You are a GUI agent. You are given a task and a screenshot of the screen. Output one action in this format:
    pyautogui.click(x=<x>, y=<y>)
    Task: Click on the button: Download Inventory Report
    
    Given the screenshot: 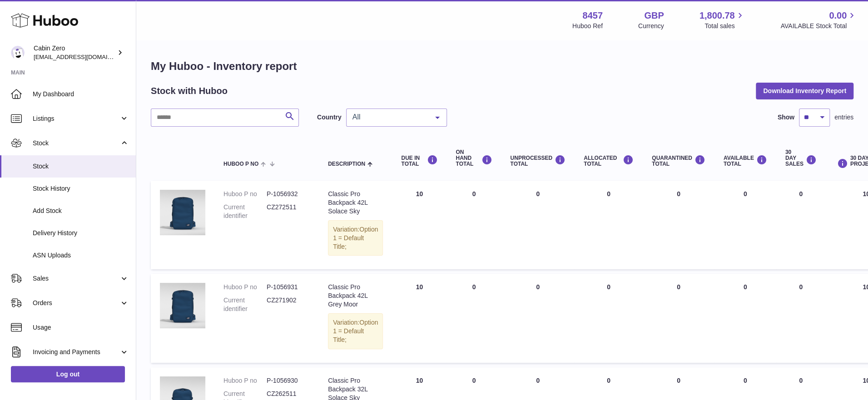 What is the action you would take?
    pyautogui.click(x=804, y=91)
    